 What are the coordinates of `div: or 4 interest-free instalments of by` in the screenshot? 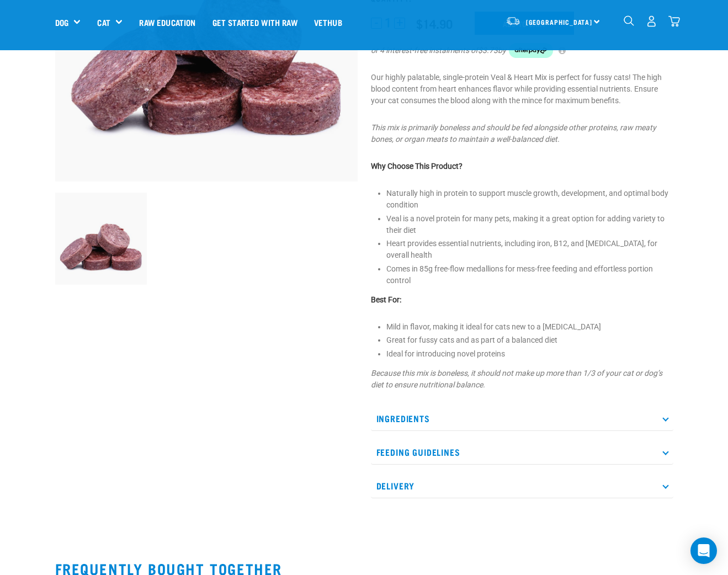 It's located at (522, 51).